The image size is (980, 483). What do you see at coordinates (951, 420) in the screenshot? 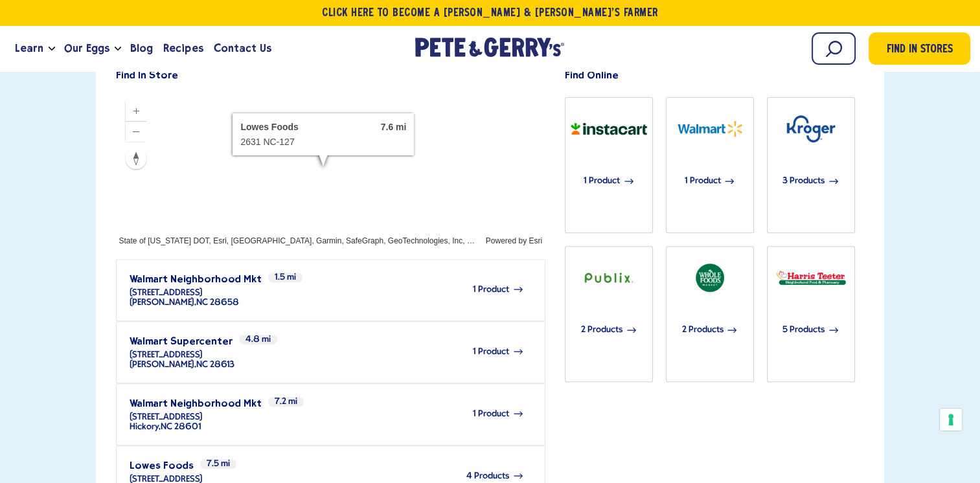
I see `button: Your consent preferences for tracking technologies` at bounding box center [951, 420].